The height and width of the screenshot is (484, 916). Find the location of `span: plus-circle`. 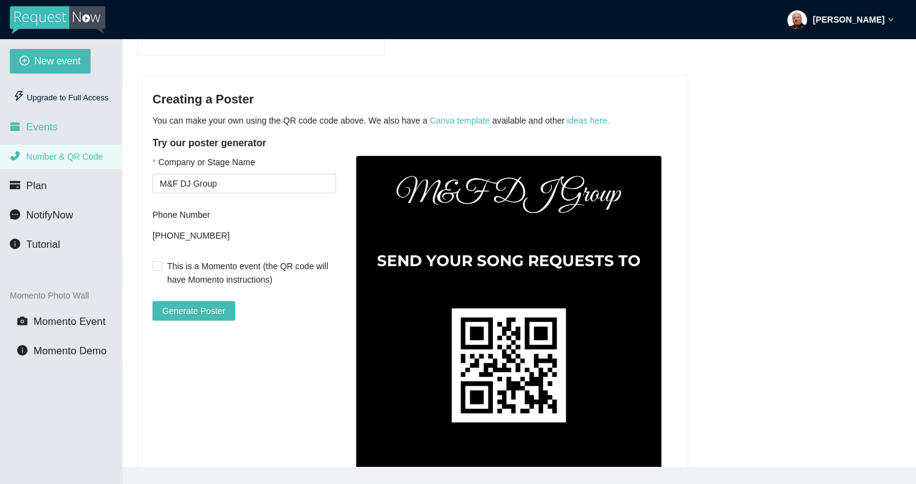

span: plus-circle is located at coordinates (24, 61).